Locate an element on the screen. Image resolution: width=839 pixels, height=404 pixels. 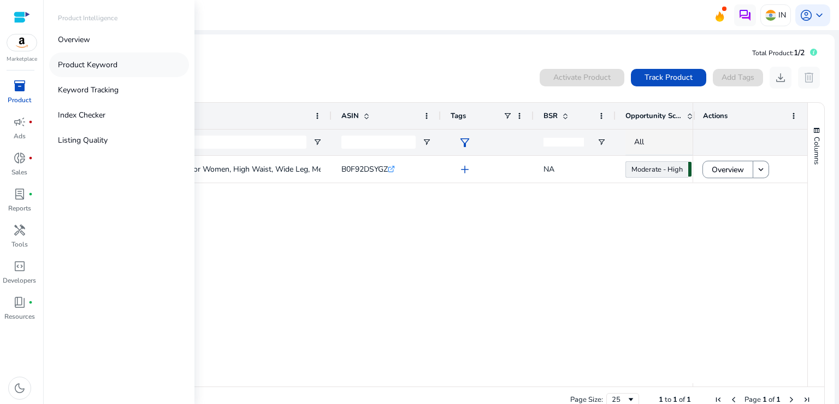
div: Next Page is located at coordinates (791, 399).